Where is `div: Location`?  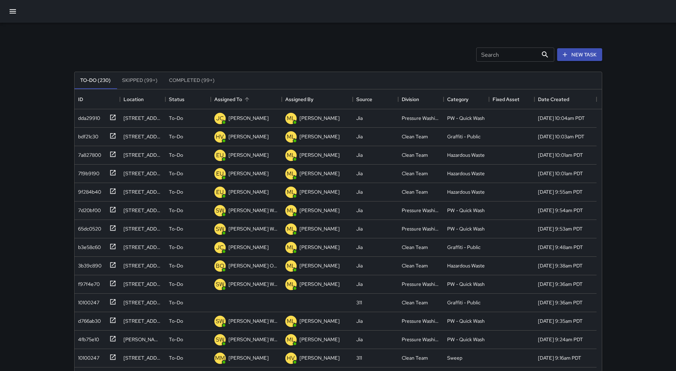
div: Location is located at coordinates (143, 99).